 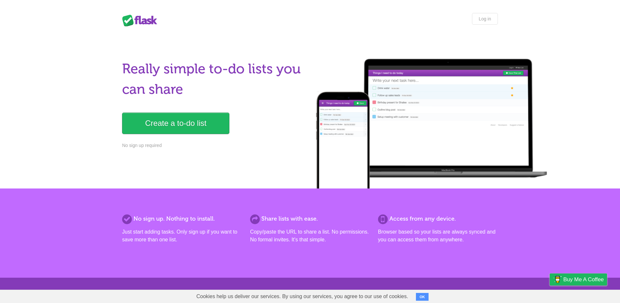 What do you see at coordinates (214, 79) in the screenshot?
I see `h1: Really simple to-do lists you can share` at bounding box center [214, 79].